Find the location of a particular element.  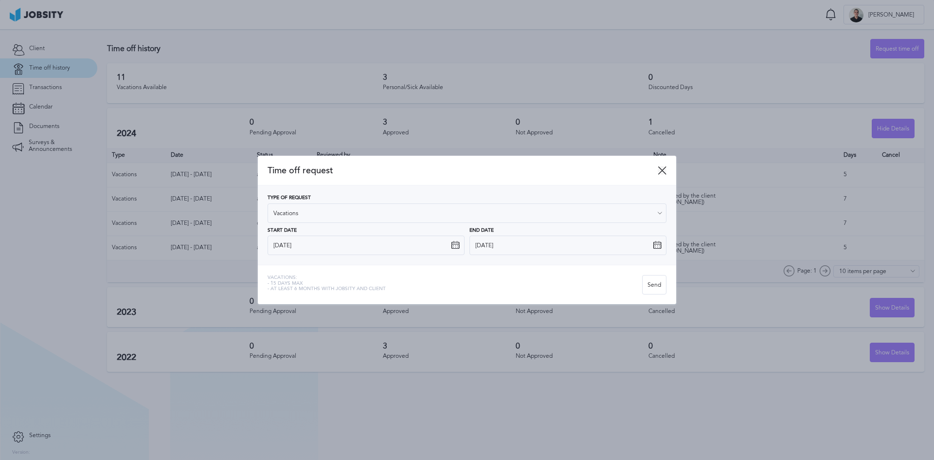

span: Type of Request is located at coordinates (289, 198).